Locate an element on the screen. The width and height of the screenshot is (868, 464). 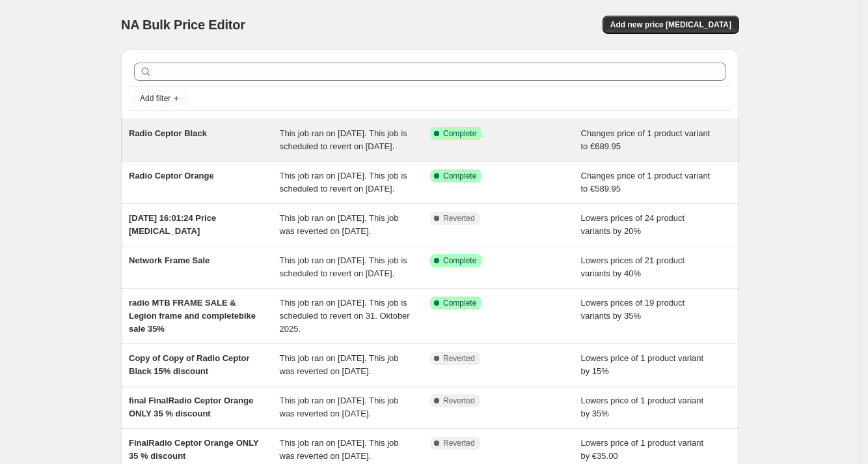
span: Add filter is located at coordinates (155, 98).